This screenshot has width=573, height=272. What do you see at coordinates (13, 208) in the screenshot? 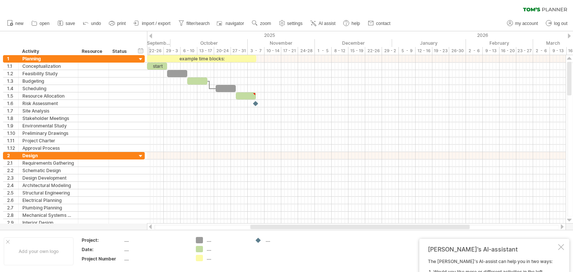
I see `div: 2.7` at bounding box center [13, 208].